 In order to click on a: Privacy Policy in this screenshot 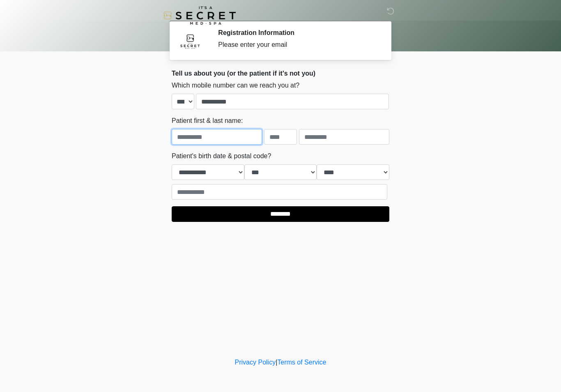, I will do `click(255, 362)`.